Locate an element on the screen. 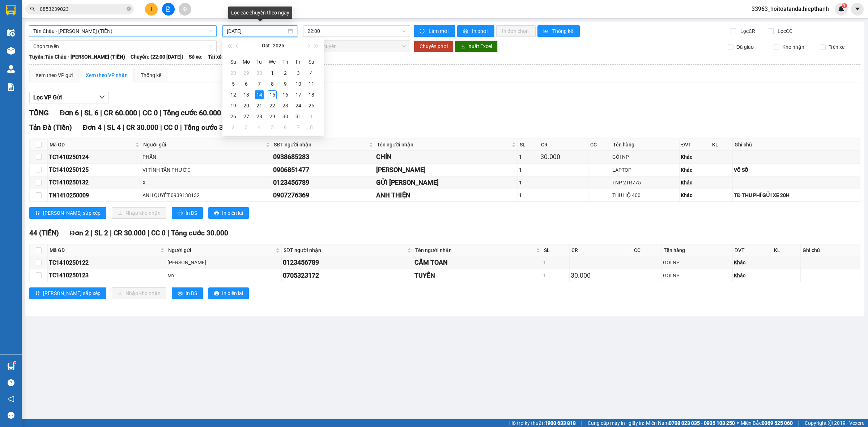  button: caret-down is located at coordinates (857, 9).